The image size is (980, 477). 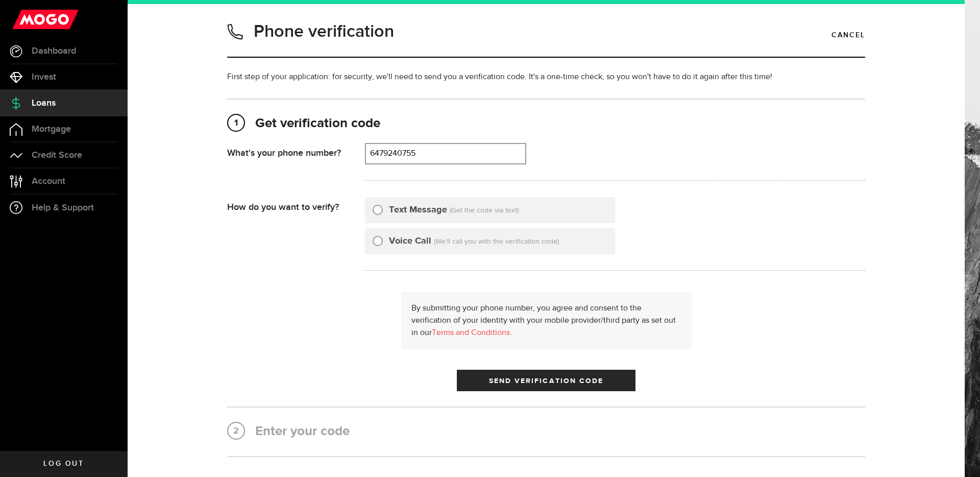 I want to click on span: (We'll call you with the verification code), so click(x=496, y=242).